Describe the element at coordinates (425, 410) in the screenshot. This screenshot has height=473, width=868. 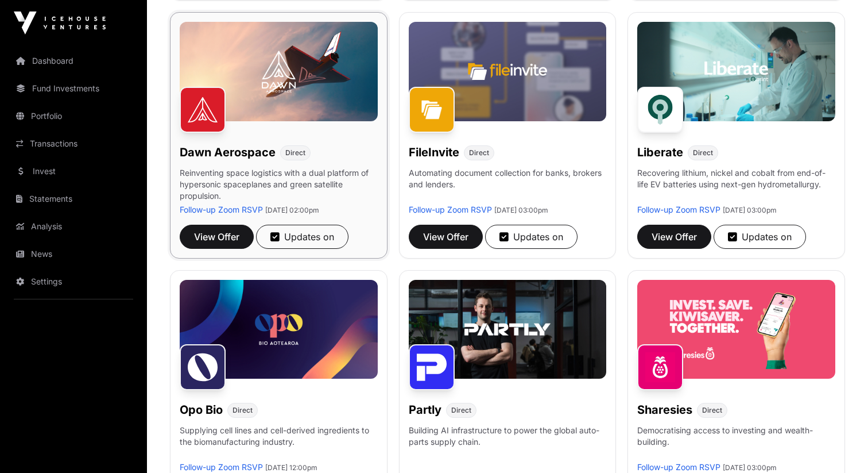
I see `h1: Partly` at that location.